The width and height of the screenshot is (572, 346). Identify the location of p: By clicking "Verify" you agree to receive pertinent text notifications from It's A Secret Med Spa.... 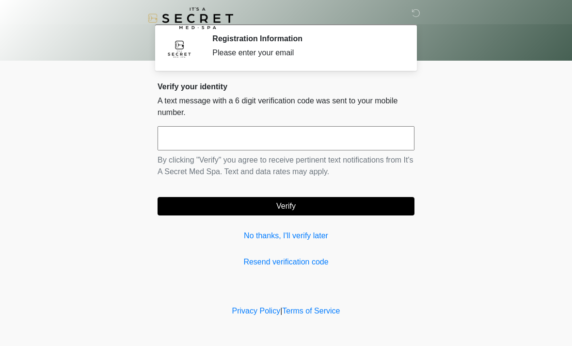
(286, 166).